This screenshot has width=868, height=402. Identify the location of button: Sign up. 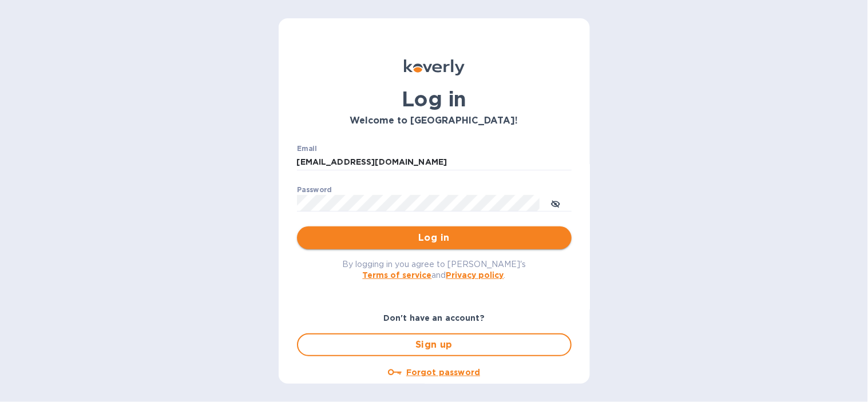
(435, 345).